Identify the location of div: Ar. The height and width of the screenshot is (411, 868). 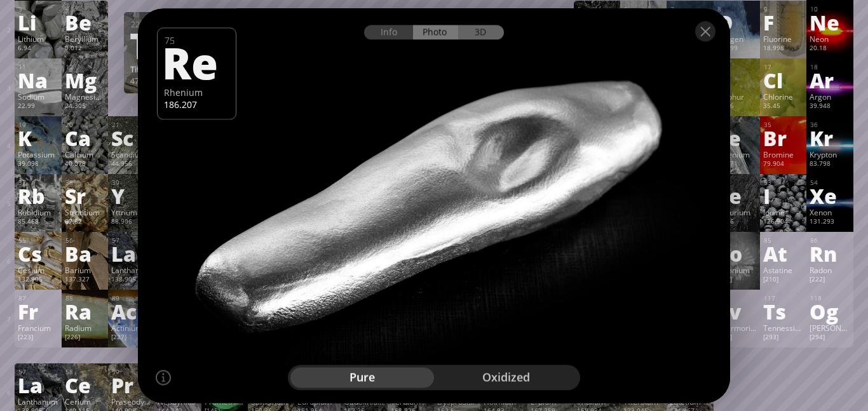
(830, 80).